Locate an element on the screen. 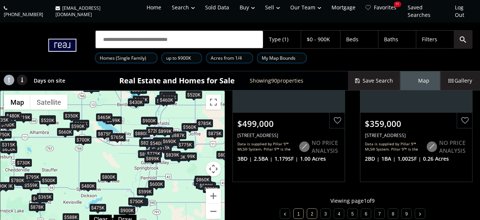  div: $860K is located at coordinates (203, 179).